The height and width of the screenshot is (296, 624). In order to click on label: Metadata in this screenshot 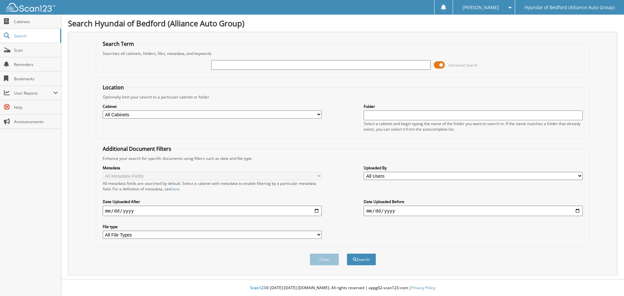, I will do `click(212, 168)`.